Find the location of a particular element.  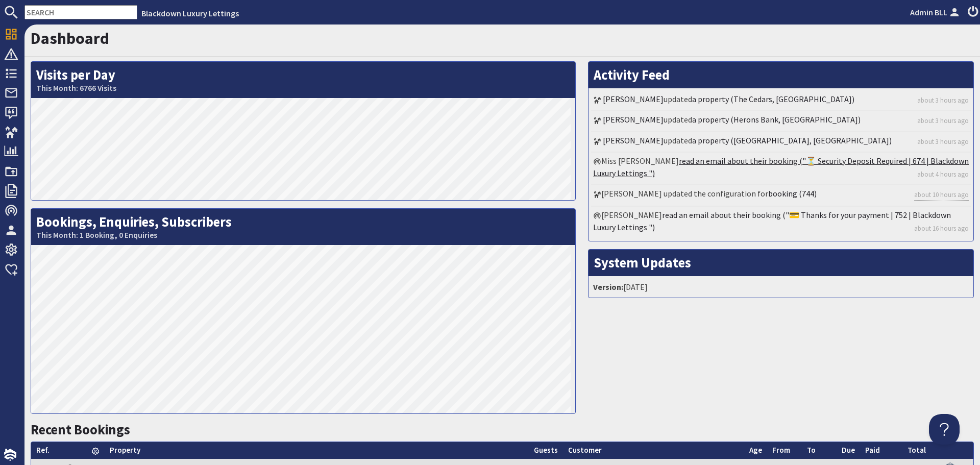

a: about 10 hours ago is located at coordinates (941, 195).